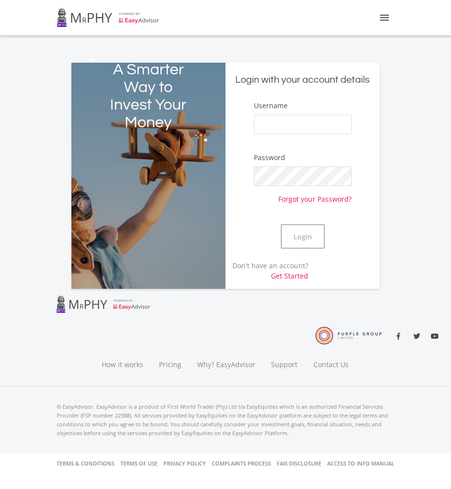 The height and width of the screenshot is (489, 451). I want to click on a: Support, so click(284, 355).